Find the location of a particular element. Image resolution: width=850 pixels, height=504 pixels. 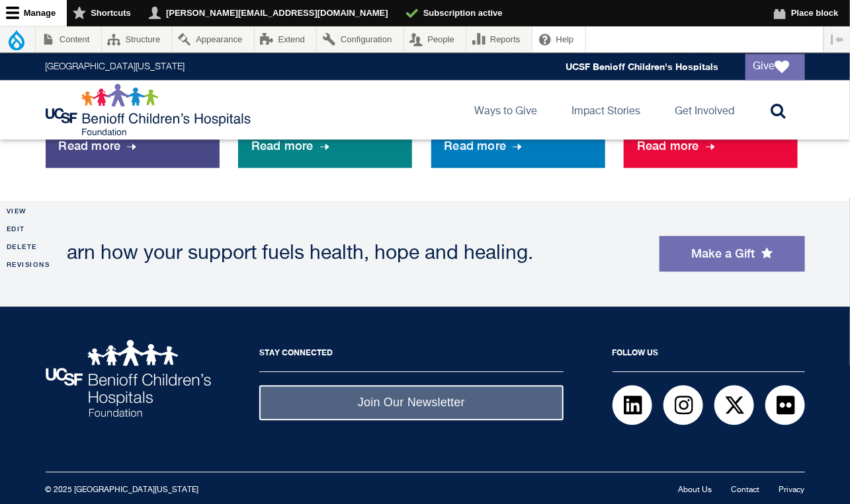

a: Get Involved is located at coordinates (705, 110).